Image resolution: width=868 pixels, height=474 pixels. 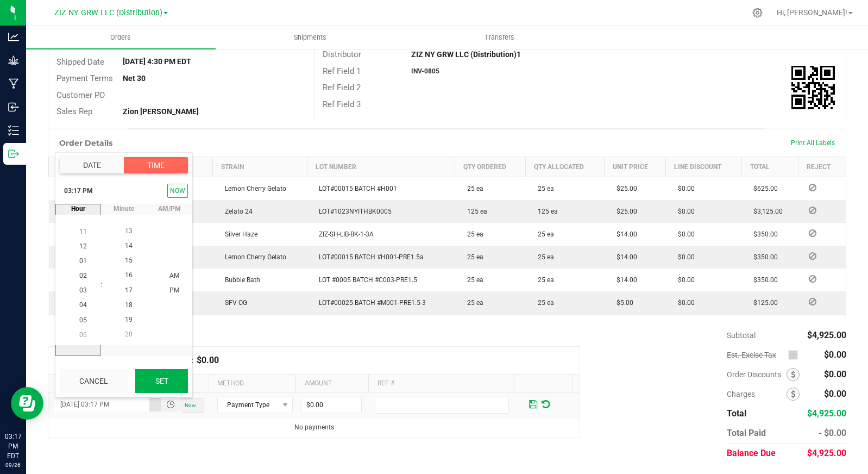 What do you see at coordinates (134, 78) in the screenshot?
I see `strong: Net 30` at bounding box center [134, 78].